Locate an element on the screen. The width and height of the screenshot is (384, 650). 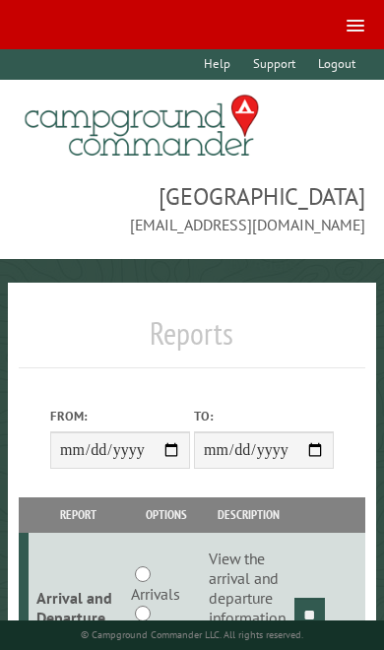
th: Description is located at coordinates (248, 514).